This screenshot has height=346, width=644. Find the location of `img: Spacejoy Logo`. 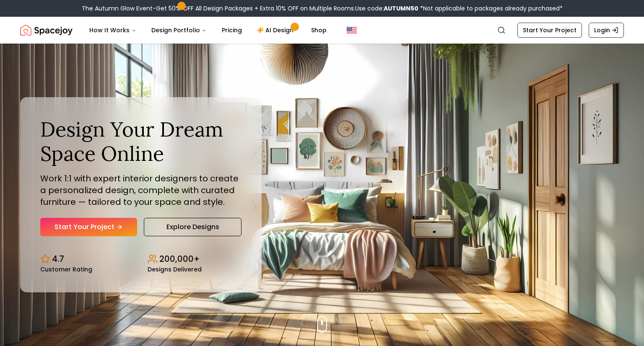

img: Spacejoy Logo is located at coordinates (46, 30).